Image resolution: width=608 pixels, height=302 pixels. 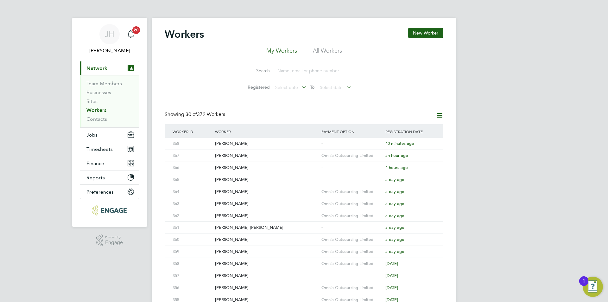 I want to click on div: 368, so click(x=192, y=143).